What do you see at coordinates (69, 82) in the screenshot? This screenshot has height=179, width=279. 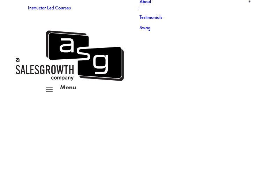 I see `a: A Sales Growth Company Logo` at bounding box center [69, 82].